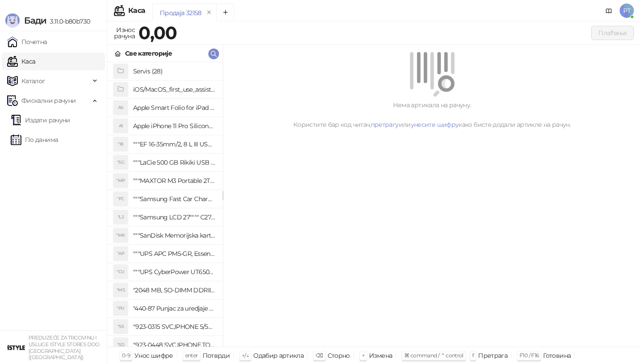  I want to click on h4: iOS/MacOS_first_use_assistance (4), so click(174, 90).